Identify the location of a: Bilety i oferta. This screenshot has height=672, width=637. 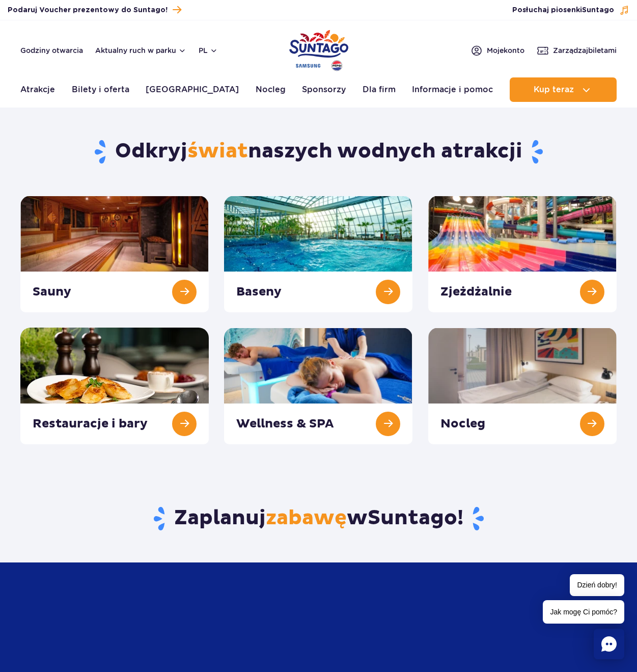
(101, 90).